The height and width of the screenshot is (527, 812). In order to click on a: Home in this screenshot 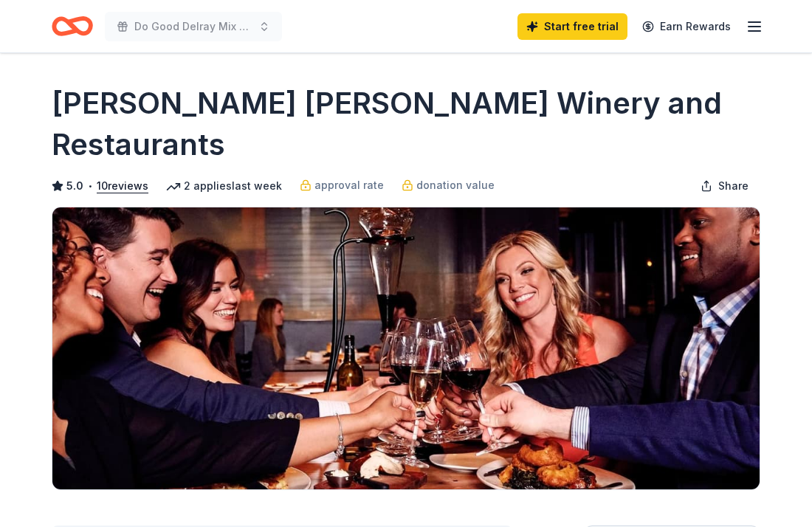, I will do `click(72, 26)`.